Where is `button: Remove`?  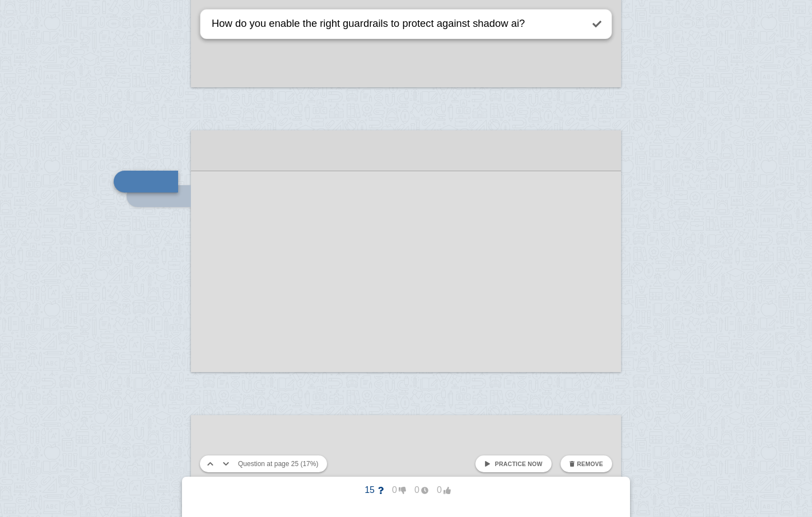
button: Remove is located at coordinates (586, 464).